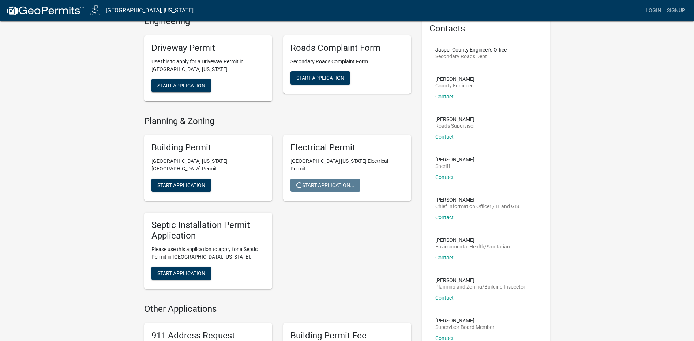 The width and height of the screenshot is (694, 341). Describe the element at coordinates (481, 287) in the screenshot. I see `p: Planning and Zoning/Building Inspector` at that location.